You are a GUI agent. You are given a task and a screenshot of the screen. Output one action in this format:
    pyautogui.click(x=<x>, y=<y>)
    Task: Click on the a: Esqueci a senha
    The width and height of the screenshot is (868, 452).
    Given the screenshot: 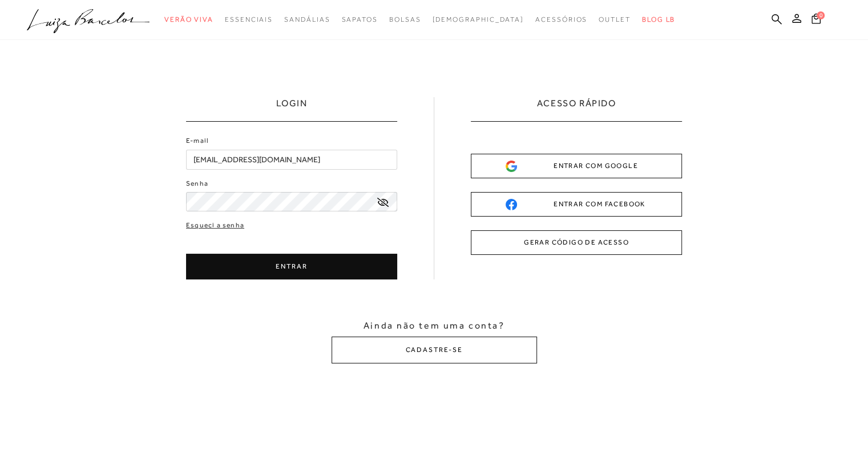 What is the action you would take?
    pyautogui.click(x=215, y=226)
    